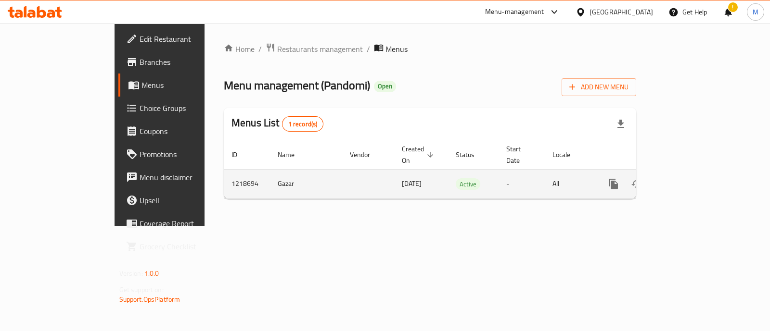 The width and height of the screenshot is (770, 331). I want to click on a: Coupons, so click(180, 131).